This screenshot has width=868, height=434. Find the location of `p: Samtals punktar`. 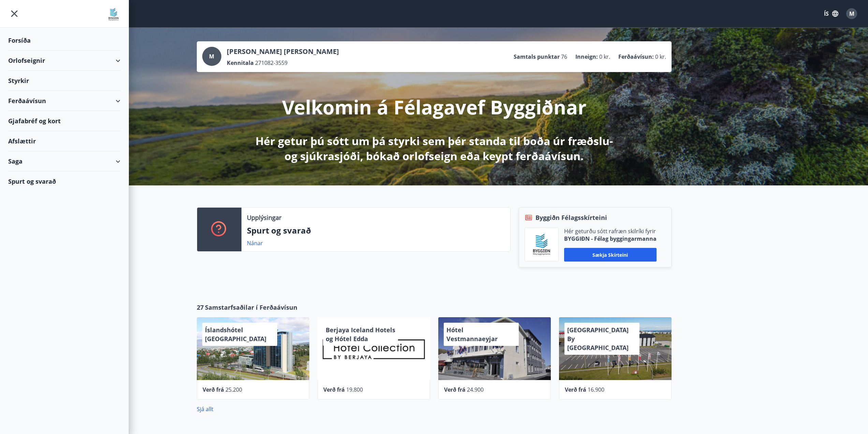

p: Samtals punktar is located at coordinates (536, 57).